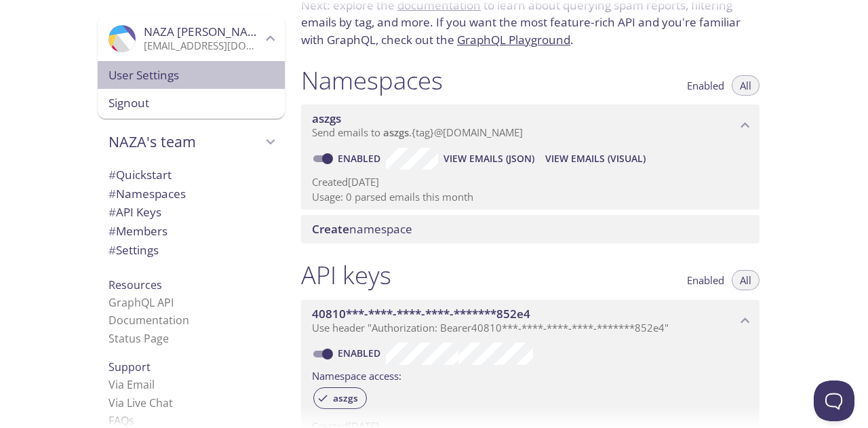 The height and width of the screenshot is (428, 868). What do you see at coordinates (191, 103) in the screenshot?
I see `span: Signout` at bounding box center [191, 103].